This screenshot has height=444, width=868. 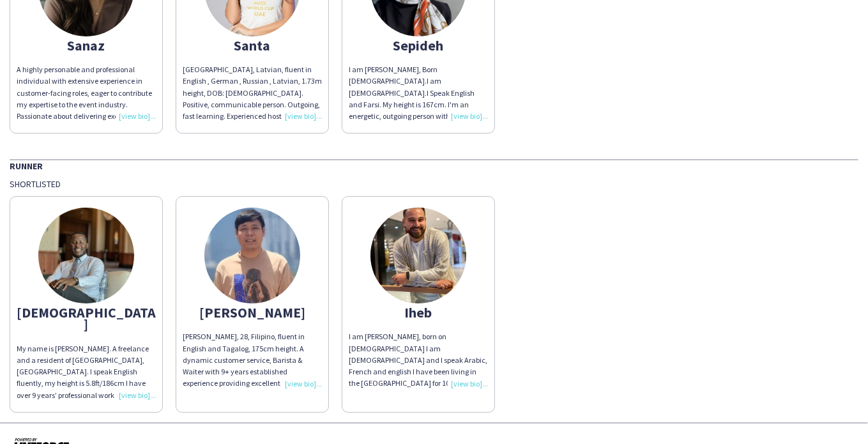 I want to click on div: Sepideh, so click(x=419, y=45).